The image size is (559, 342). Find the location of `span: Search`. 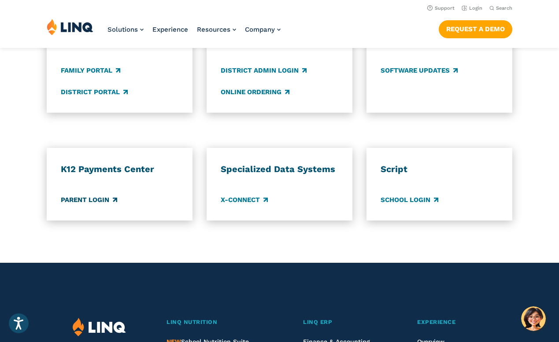

span: Search is located at coordinates (504, 8).